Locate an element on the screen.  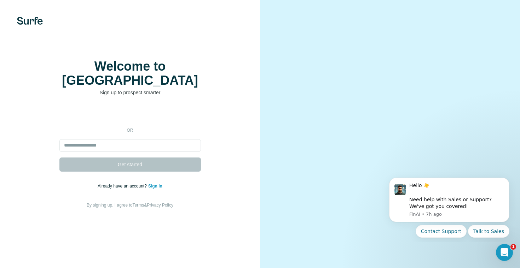
button: Quick reply: Contact Support is located at coordinates (63, 60).